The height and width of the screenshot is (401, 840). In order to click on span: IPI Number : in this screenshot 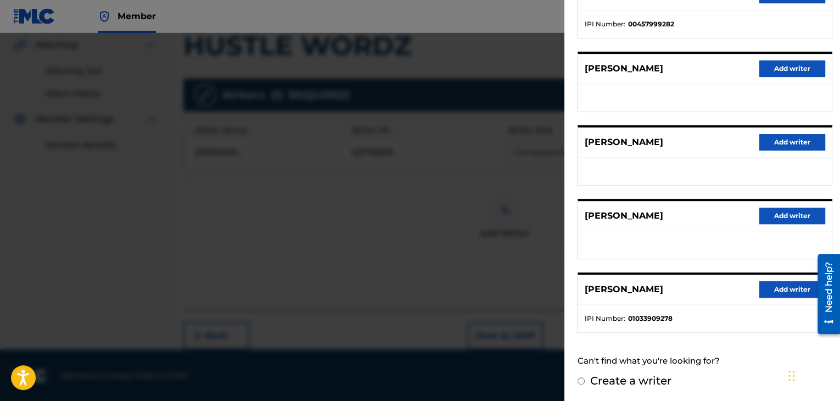, I will do `click(605, 319)`.